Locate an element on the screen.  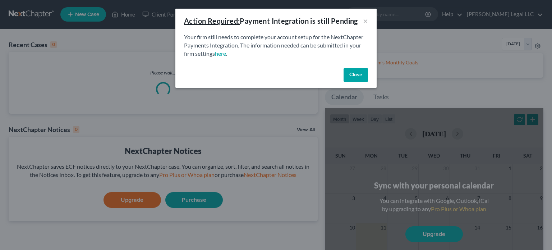
p: Your firm still needs to complete your account setup for the NextChapter Payments Integration. Th... is located at coordinates (276, 45).